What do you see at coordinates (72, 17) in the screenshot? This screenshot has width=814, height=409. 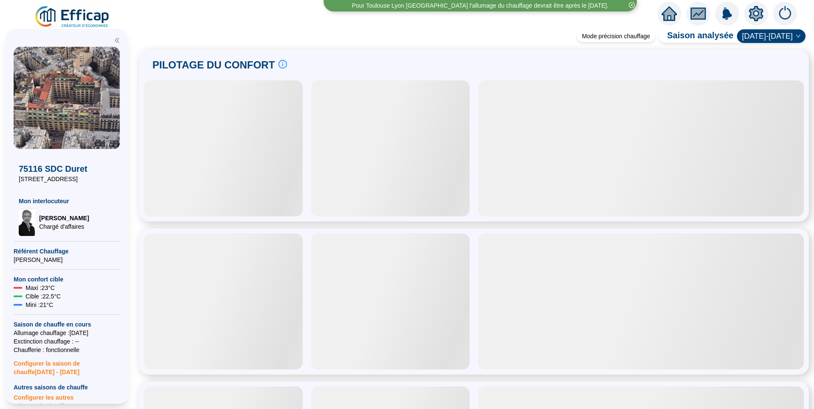 I see `img: efficap energie logo` at bounding box center [72, 17].